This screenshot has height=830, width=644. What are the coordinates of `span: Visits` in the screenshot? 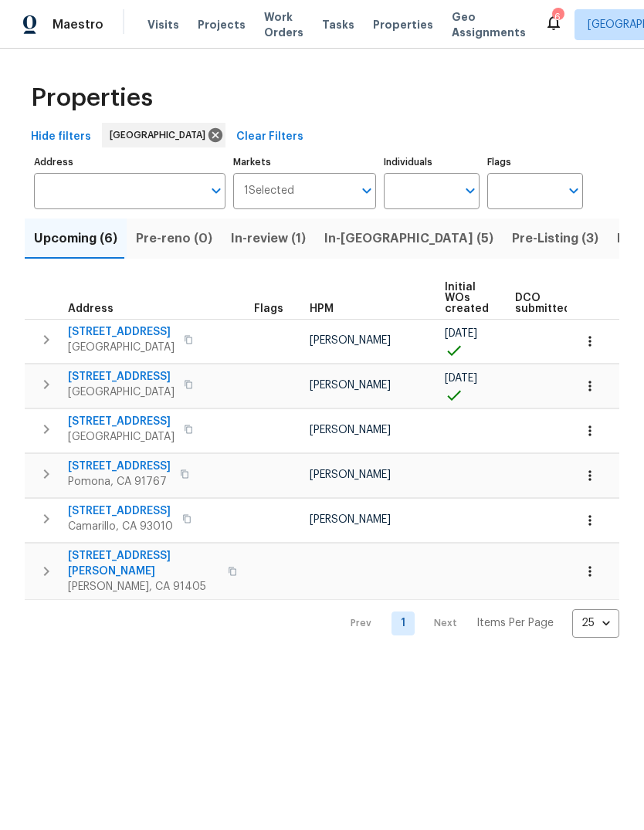 It's located at (163, 25).